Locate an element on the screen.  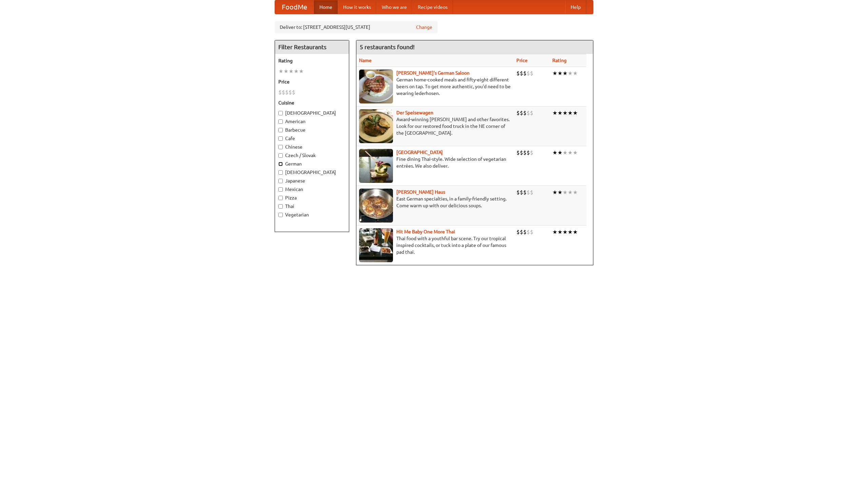
h4: Filter Restaurants is located at coordinates (312, 47).